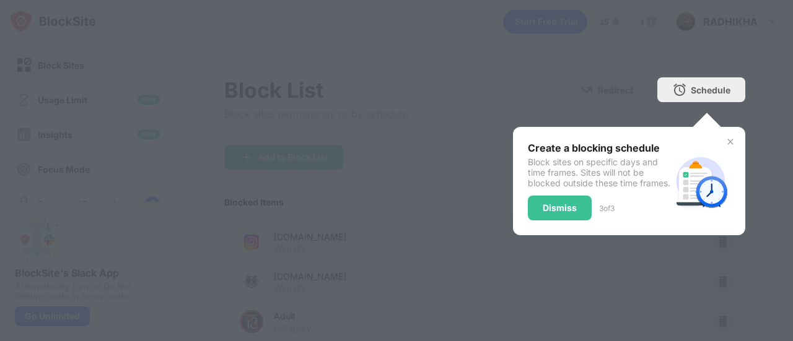 The width and height of the screenshot is (793, 341). I want to click on div: Dismiss, so click(560, 208).